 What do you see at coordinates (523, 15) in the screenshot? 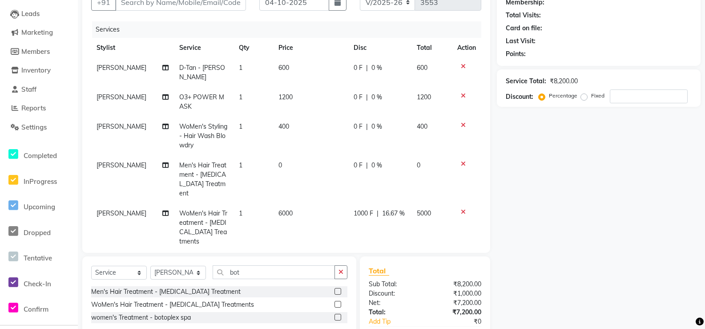
I see `div: Total Visits:` at bounding box center [523, 15].